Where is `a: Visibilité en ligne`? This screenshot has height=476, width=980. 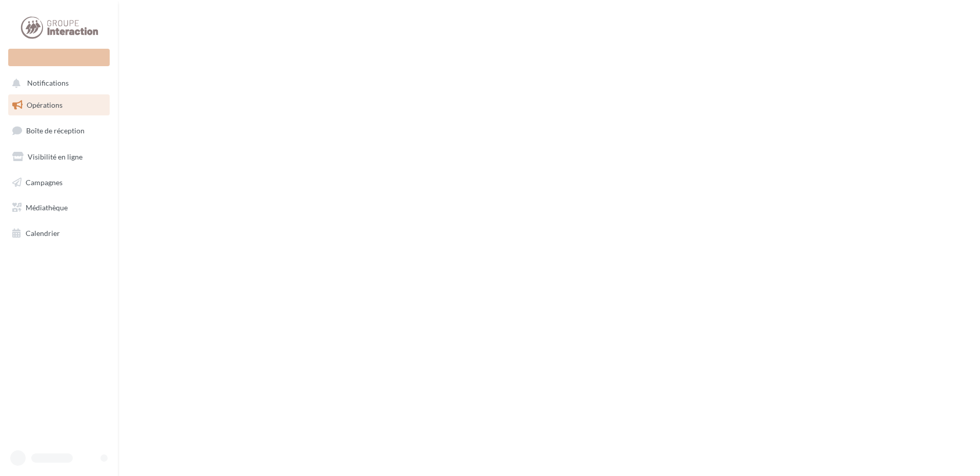
a: Visibilité en ligne is located at coordinates (59, 157).